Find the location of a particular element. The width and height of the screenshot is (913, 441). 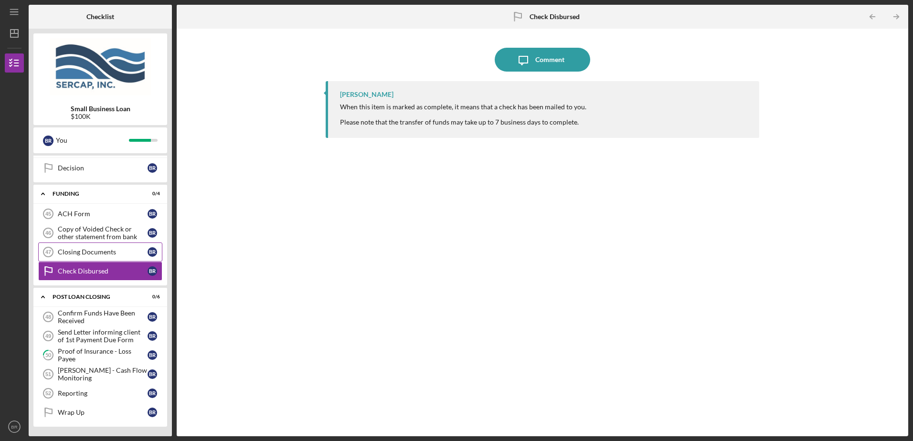

tspan: 50 is located at coordinates (48, 355).